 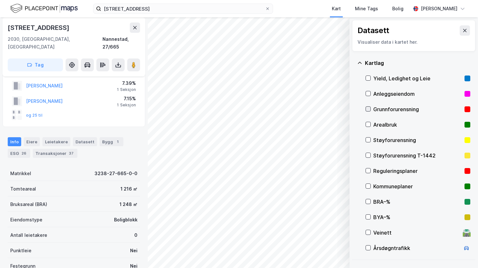 What do you see at coordinates (416, 232) in the screenshot?
I see `div: Veinett` at bounding box center [416, 232].